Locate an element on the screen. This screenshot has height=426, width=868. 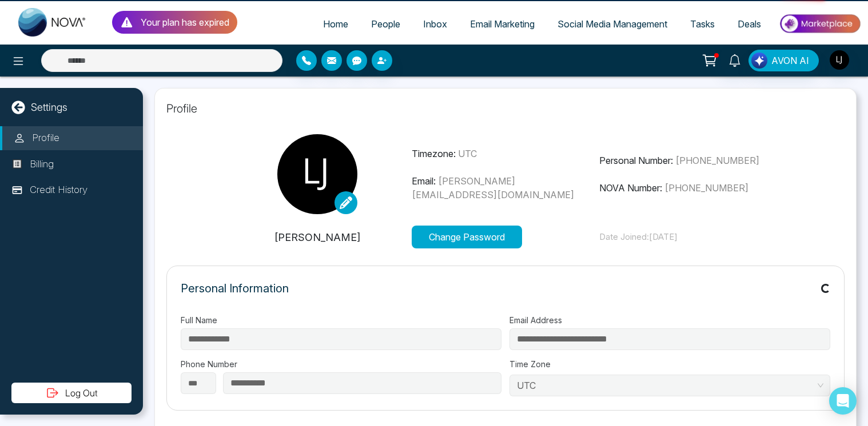
span: Deals is located at coordinates (749, 24).